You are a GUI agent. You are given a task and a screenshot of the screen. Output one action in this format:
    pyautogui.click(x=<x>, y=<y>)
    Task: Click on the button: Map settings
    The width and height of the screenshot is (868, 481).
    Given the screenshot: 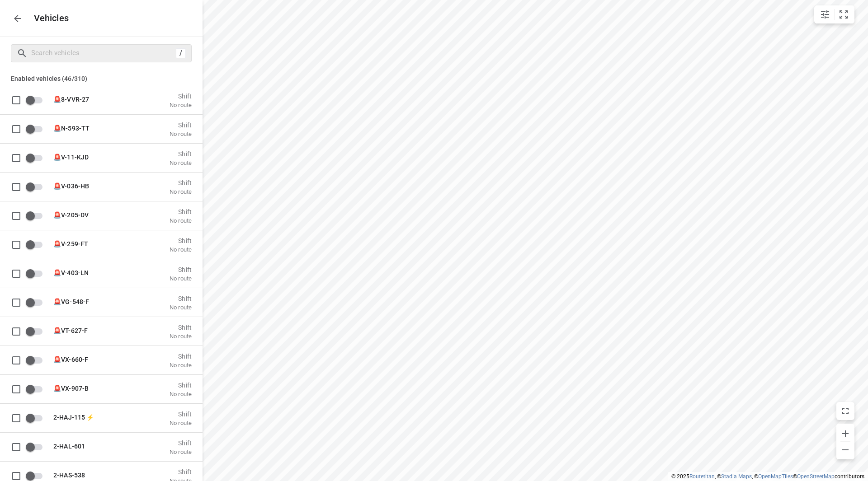 What is the action you would take?
    pyautogui.click(x=825, y=15)
    